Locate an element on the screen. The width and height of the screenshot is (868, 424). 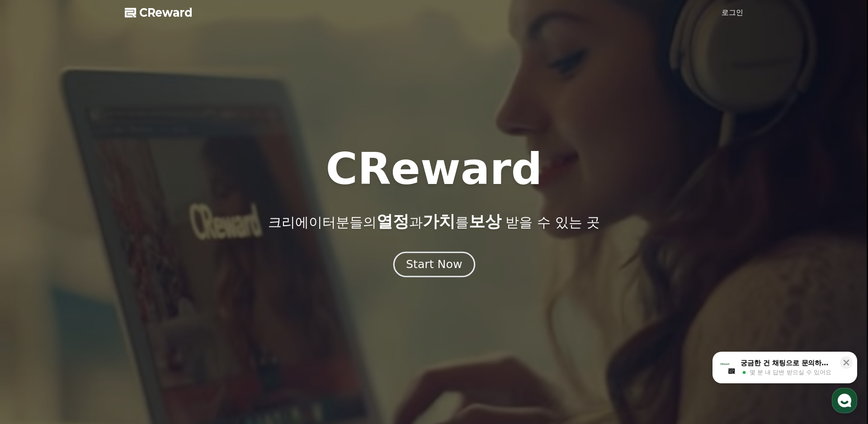
a: 설정 is located at coordinates (145, 298).